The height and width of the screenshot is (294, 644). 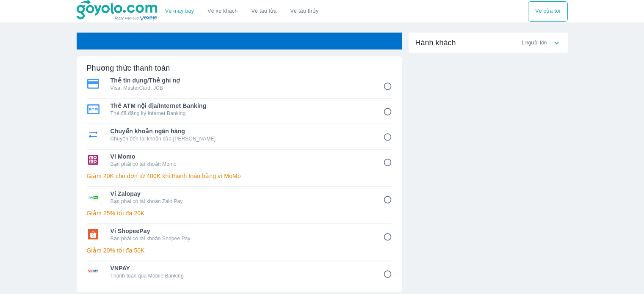 I want to click on img: Thẻ tín dụng/Thẻ ghi nợ, so click(x=93, y=84).